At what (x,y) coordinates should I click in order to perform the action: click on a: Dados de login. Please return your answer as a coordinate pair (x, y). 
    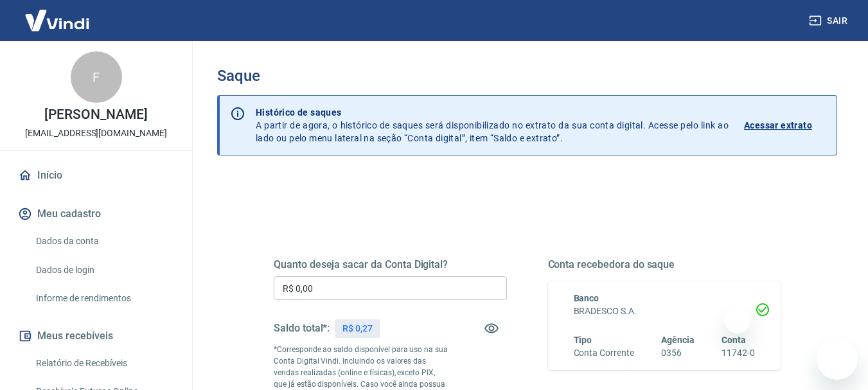
    Looking at the image, I should click on (104, 270).